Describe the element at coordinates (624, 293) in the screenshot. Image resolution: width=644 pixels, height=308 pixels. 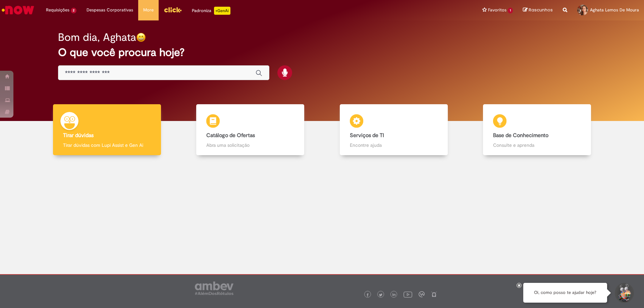
I see `button: Iniciar Conversa de Suporte` at that location.